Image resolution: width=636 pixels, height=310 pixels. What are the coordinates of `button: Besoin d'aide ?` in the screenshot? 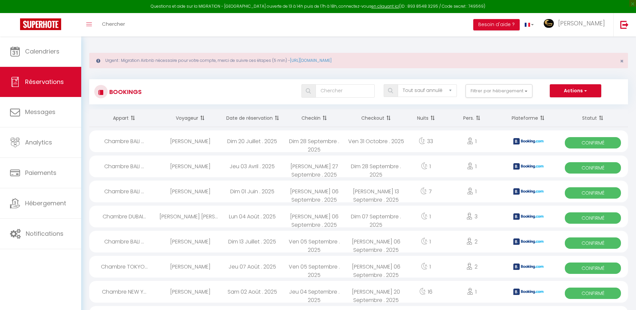 It's located at (496, 25).